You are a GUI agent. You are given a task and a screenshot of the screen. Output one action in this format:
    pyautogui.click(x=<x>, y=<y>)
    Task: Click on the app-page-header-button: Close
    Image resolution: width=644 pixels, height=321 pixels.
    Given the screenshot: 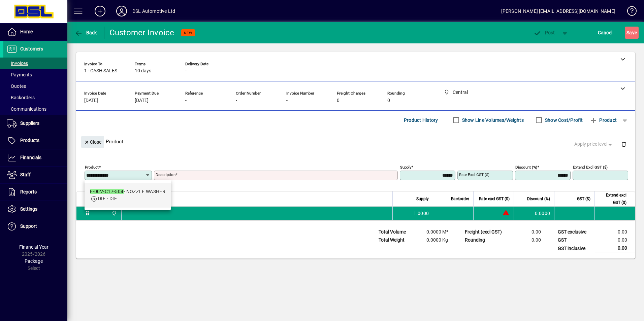 What is the action you would take?
    pyautogui.click(x=92, y=142)
    